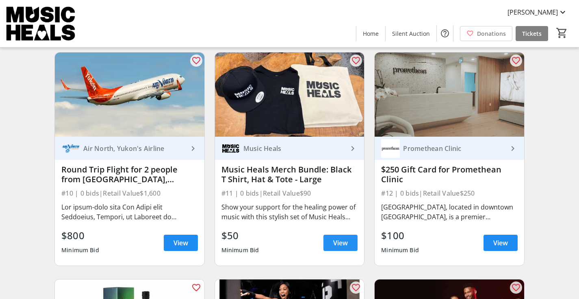  Describe the element at coordinates (41, 24) in the screenshot. I see `img: Music Heals Charitable Foundation's Logo` at that location.